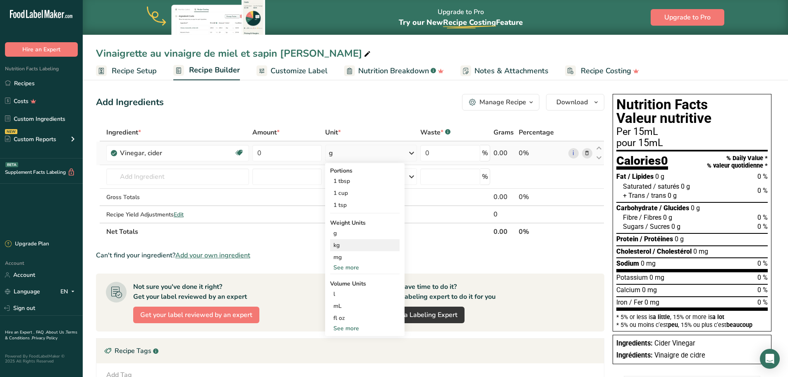  Describe the element at coordinates (692, 319) in the screenshot. I see `section: * 5% or less is , 15% or more is` at that location.